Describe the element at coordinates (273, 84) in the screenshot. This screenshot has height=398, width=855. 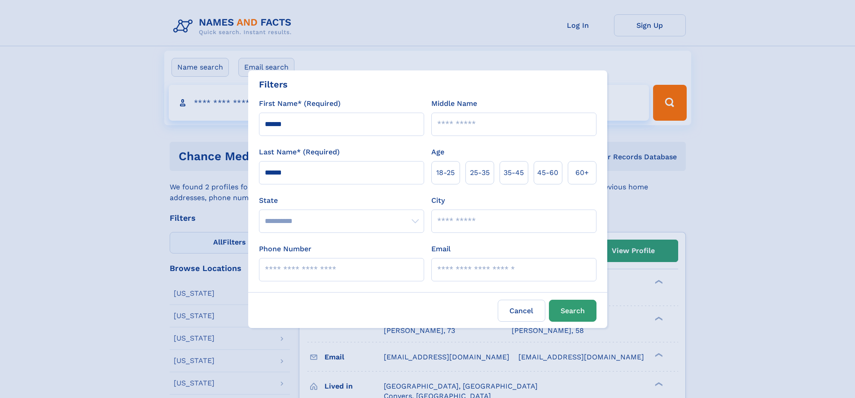
I see `div: Filters` at that location.